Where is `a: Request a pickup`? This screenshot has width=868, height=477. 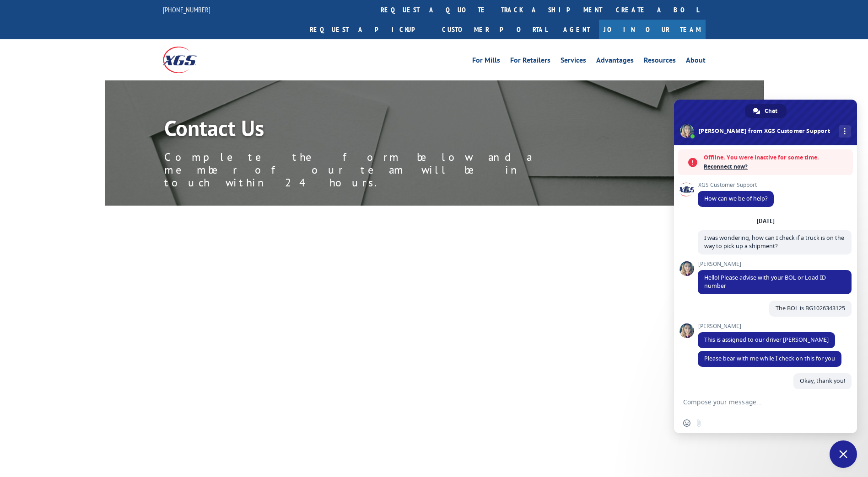
a: Request a pickup is located at coordinates (369, 29).